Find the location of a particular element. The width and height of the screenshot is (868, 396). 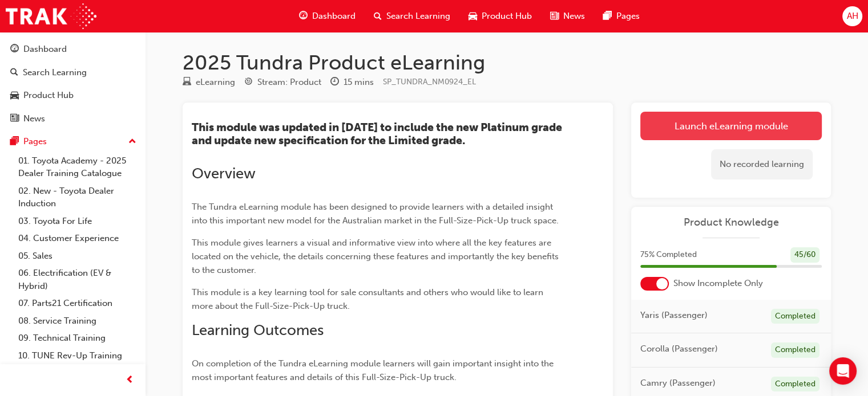

a: guage-iconDashboard is located at coordinates (327, 16).